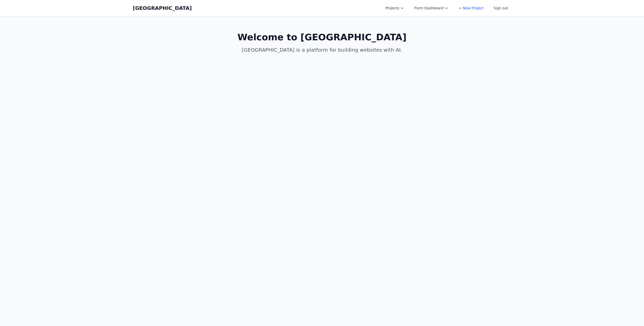  Describe the element at coordinates (471, 8) in the screenshot. I see `a: + New Project` at that location.